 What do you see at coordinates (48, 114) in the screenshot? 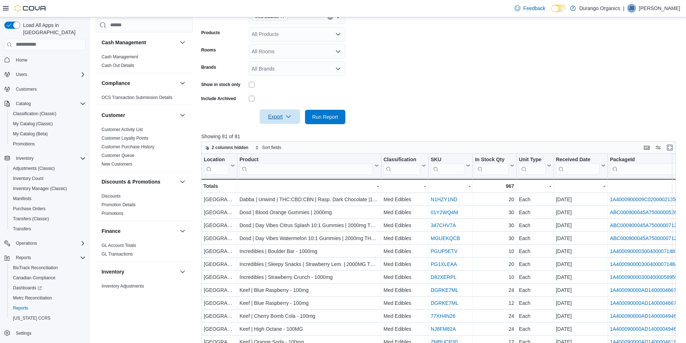
I see `button: Classification (Classic)` at bounding box center [48, 114].